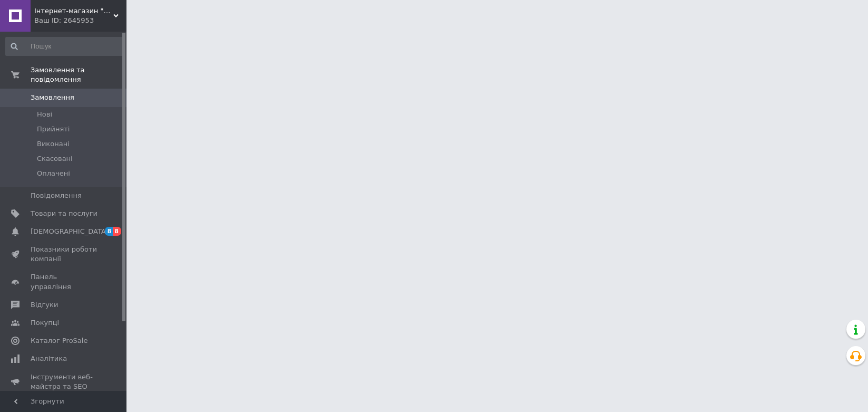 Image resolution: width=868 pixels, height=412 pixels. What do you see at coordinates (44, 305) in the screenshot?
I see `span: Відгуки` at bounding box center [44, 305].